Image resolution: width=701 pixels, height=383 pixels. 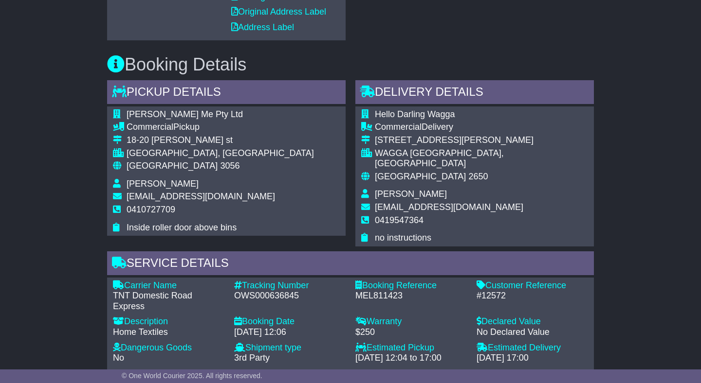 What do you see at coordinates (192, 376) in the screenshot?
I see `span: © One World Courier 2025. All rights reserved.` at bounding box center [192, 376].